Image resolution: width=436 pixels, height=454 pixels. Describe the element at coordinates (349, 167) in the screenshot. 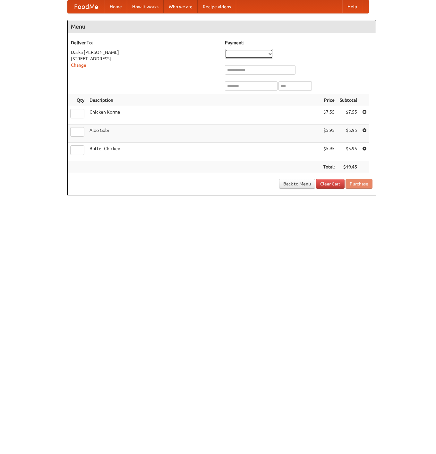

I see `th: $19.45` at that location.